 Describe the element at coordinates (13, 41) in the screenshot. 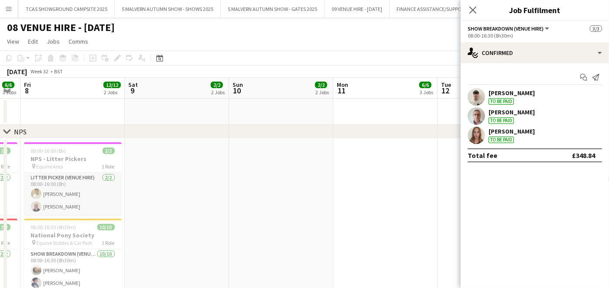

I see `a: View` at that location.